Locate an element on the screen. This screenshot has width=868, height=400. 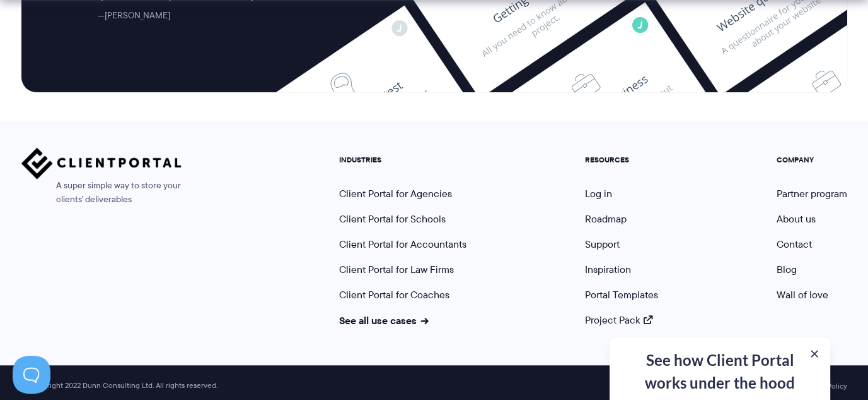
a: Client Portal for Agencies is located at coordinates (396, 194).